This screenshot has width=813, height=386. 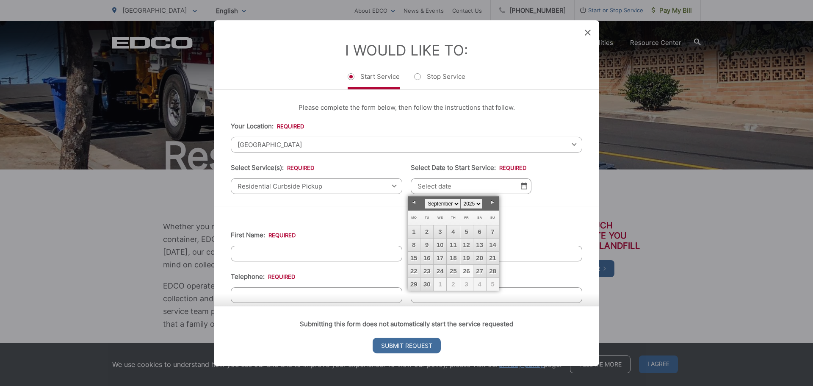 I want to click on label: Stop Service, so click(x=439, y=80).